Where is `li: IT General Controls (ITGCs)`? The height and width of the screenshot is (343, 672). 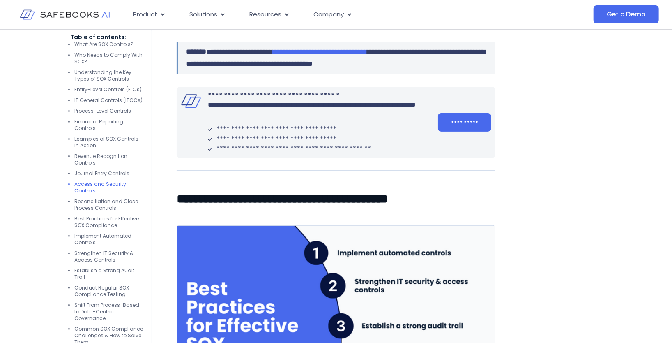
li: IT General Controls (ITGCs) is located at coordinates (109, 100).